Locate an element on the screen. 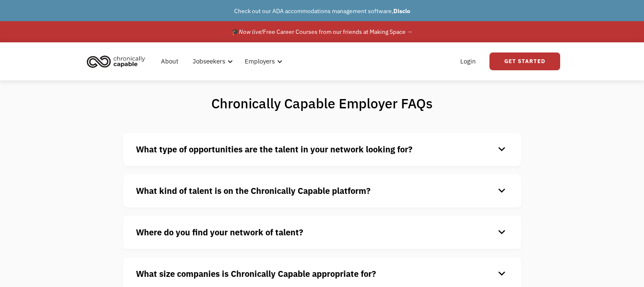 This screenshot has height=287, width=644. a: home is located at coordinates (118, 61).